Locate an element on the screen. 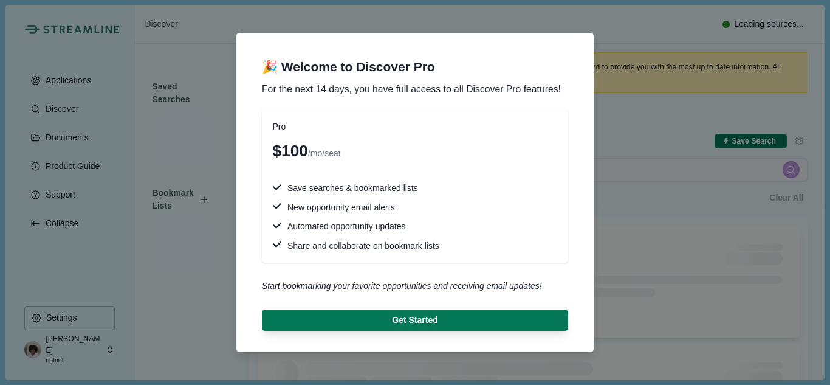 The image size is (830, 385). div: Start bookmarking your favorite opportunities and receiving email updates! is located at coordinates (415, 286).